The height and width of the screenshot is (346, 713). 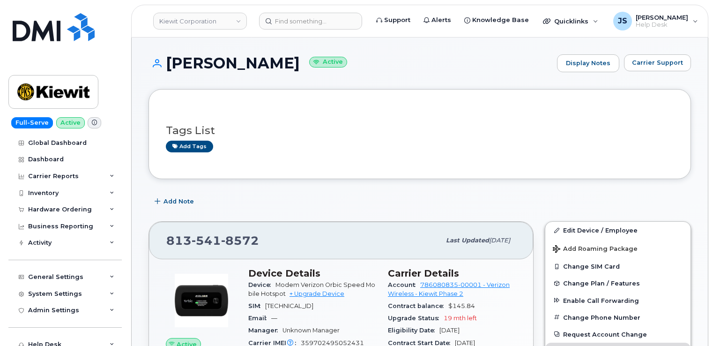 I want to click on a: Add tags, so click(x=189, y=146).